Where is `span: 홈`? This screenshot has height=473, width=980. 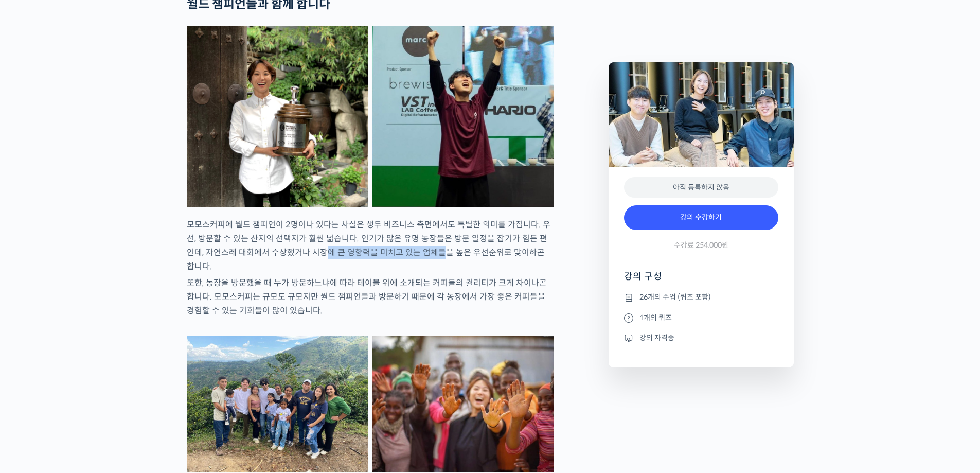
span: 홈 is located at coordinates (36, 346).